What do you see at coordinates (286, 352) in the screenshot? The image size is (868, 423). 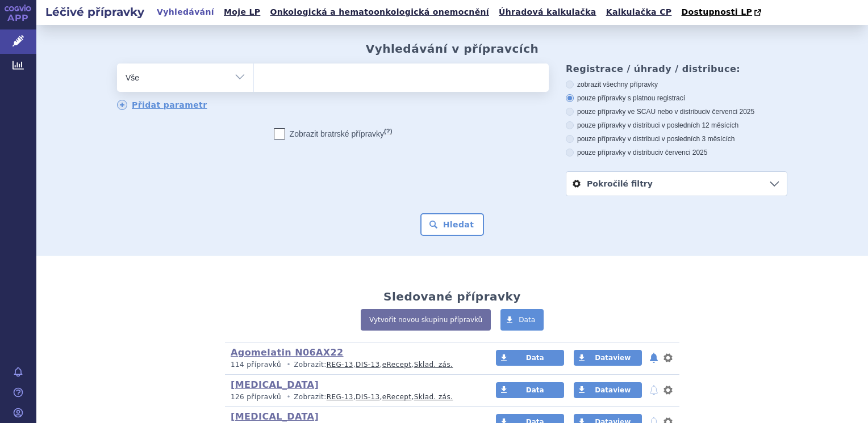 I see `a: Agomelatin N06AX22` at bounding box center [286, 352].